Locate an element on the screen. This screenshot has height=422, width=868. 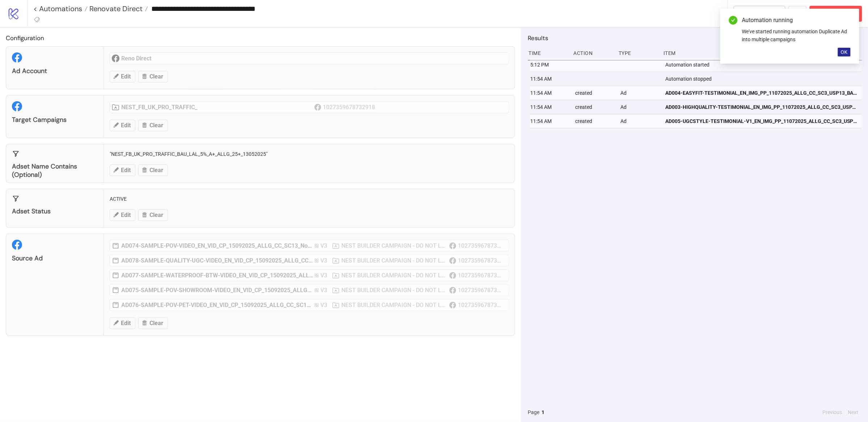
a: < Automations is located at coordinates (60, 9).